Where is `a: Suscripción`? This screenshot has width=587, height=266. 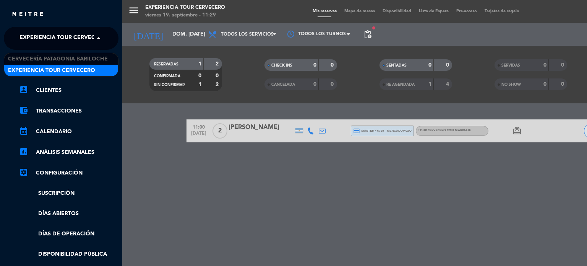
a: Suscripción is located at coordinates (69, 193).